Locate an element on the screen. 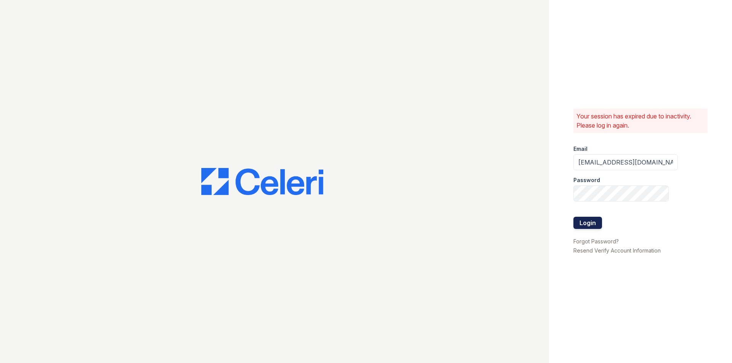 This screenshot has width=732, height=363. a: Resend Verify Account Information is located at coordinates (617, 250).